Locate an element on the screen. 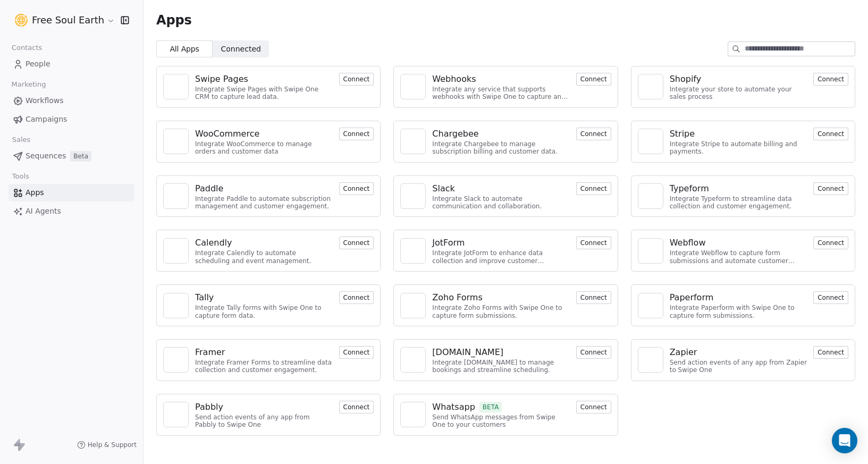  span: Sales is located at coordinates (21, 140).